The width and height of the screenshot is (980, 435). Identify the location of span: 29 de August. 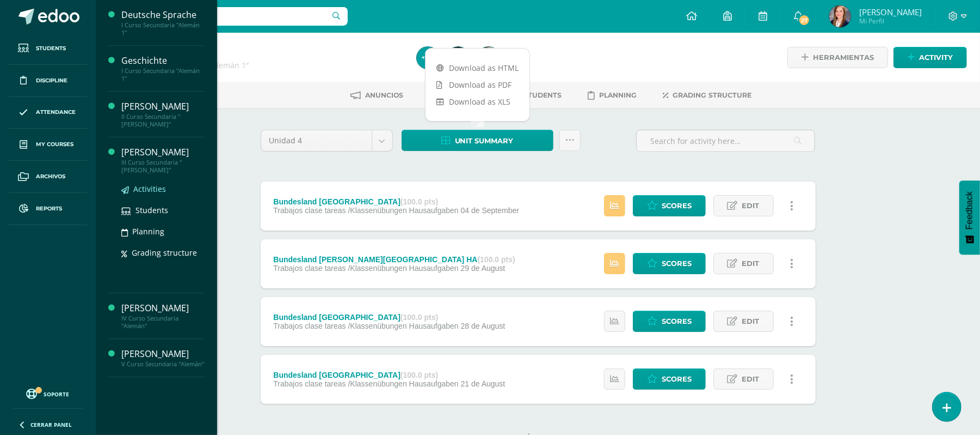
(483, 268).